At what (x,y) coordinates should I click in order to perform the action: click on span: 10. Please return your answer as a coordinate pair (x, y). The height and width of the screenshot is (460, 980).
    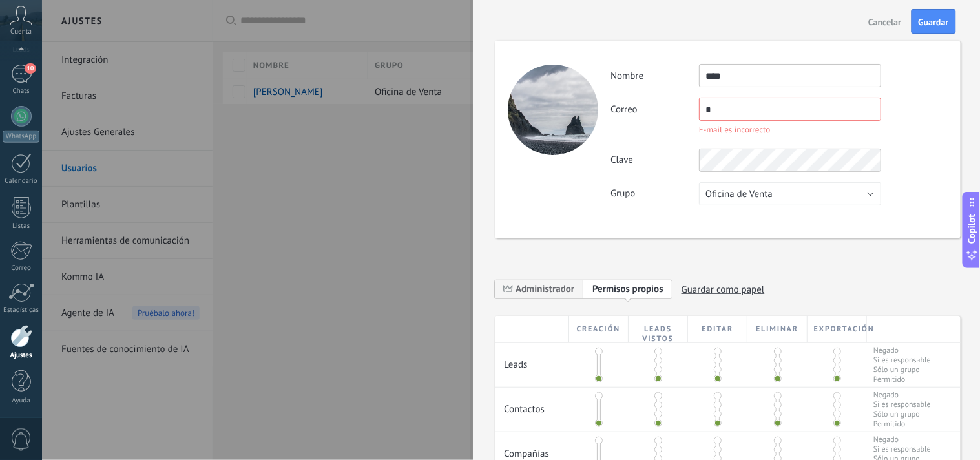
    Looking at the image, I should click on (29, 69).